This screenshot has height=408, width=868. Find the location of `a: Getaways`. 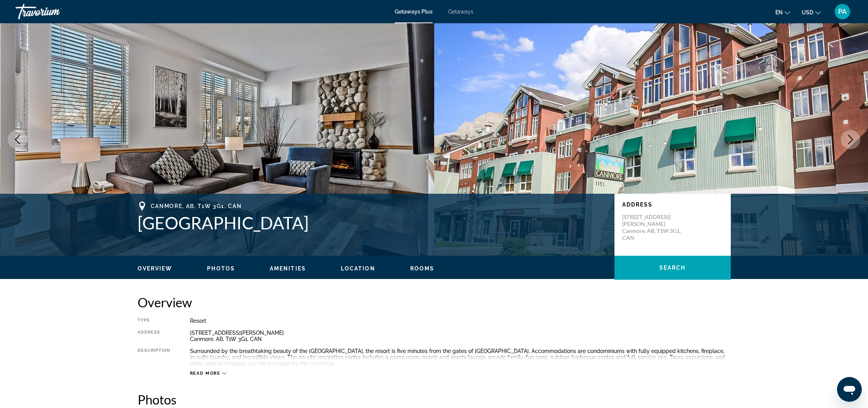

a: Getaways is located at coordinates (460, 12).